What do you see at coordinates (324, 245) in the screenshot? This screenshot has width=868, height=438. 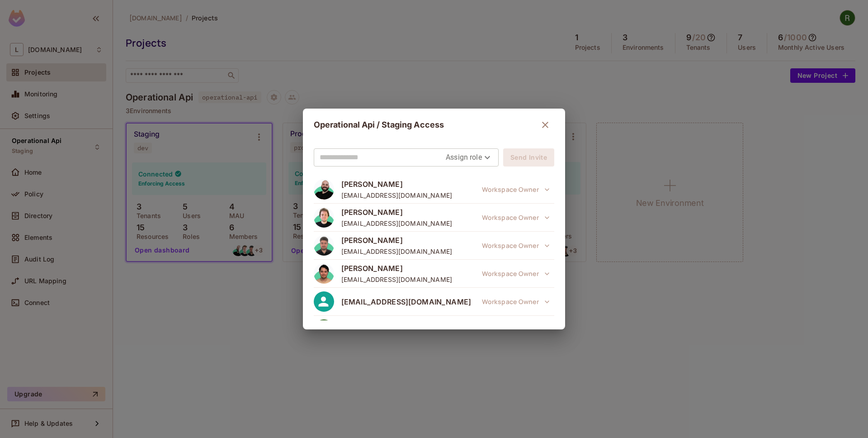 I see `img: ACg8ocJti2wFD9SIvW6ILKWh2EUQNzXQab9Cwi_TDMhFJK7bDX7b8Xs=s96-c` at bounding box center [324, 245].